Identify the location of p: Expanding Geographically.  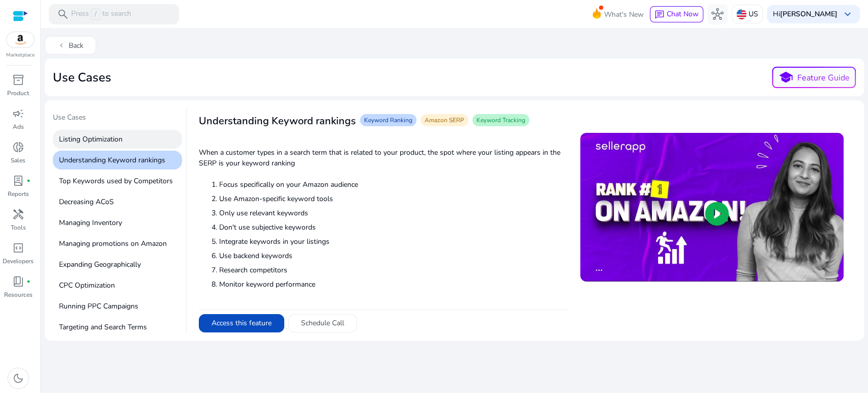
(117, 264).